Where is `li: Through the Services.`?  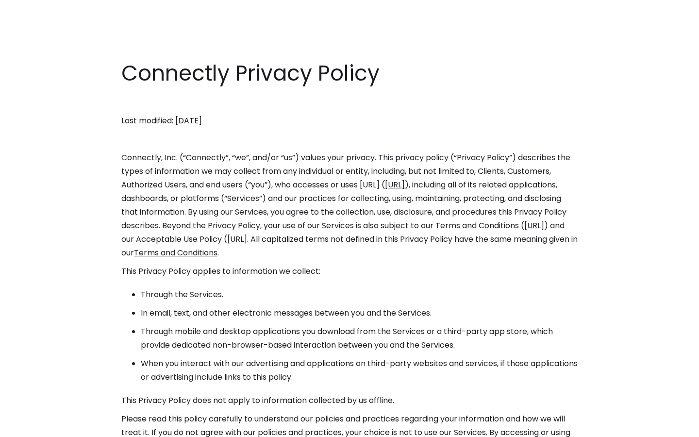
li: Through the Services. is located at coordinates (359, 295).